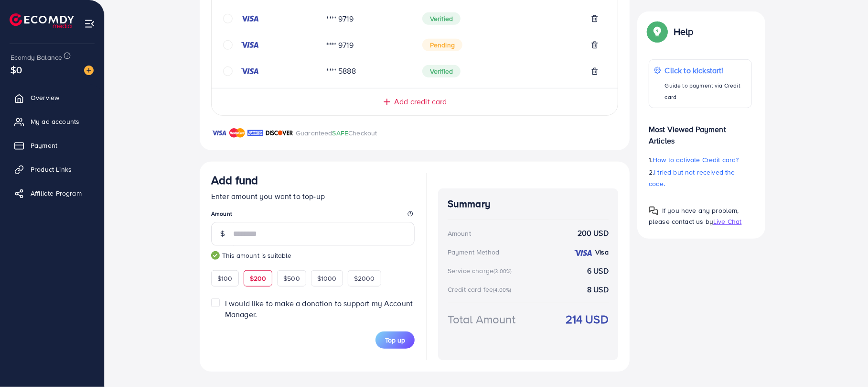  I want to click on a: Affiliate Program, so click(52, 194).